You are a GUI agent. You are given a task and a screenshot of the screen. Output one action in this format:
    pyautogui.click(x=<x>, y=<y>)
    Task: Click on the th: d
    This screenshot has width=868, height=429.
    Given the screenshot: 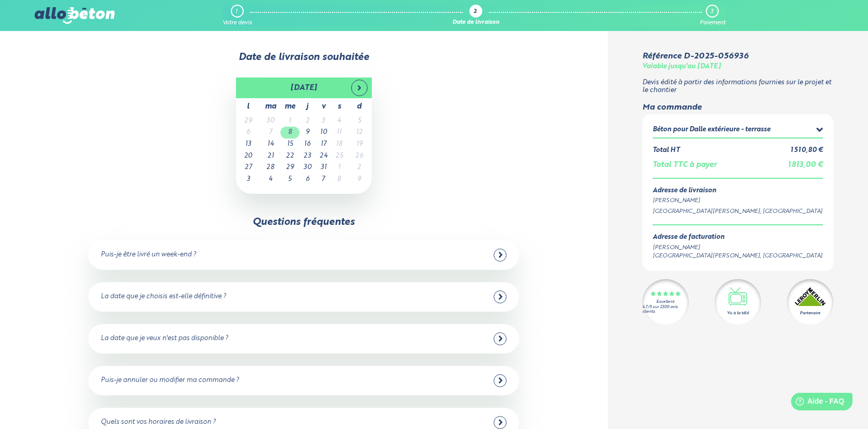 What is the action you would take?
    pyautogui.click(x=359, y=106)
    